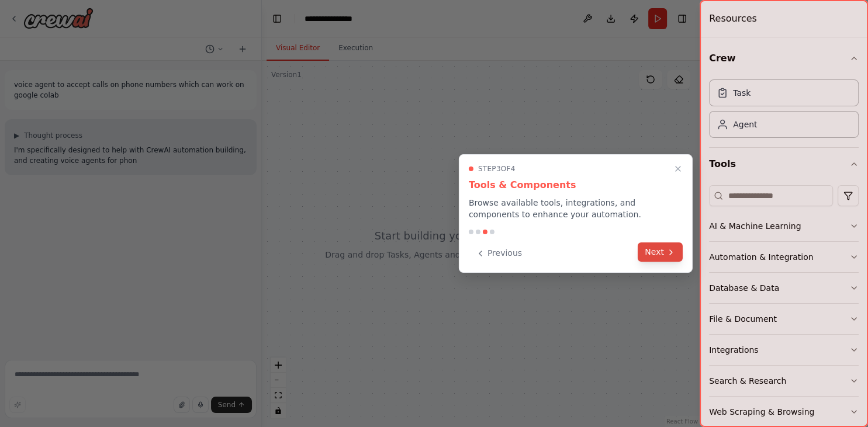 The image size is (868, 427). Describe the element at coordinates (576, 209) in the screenshot. I see `p: Browse available tools, integrations, and components to enhance your automation.` at that location.